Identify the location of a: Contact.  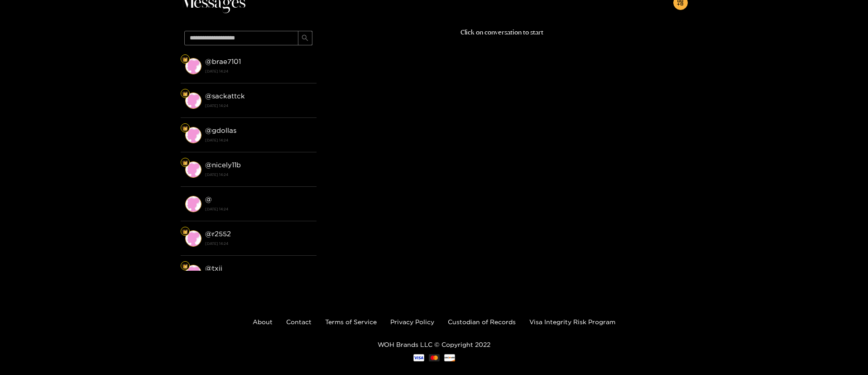
(299, 322).